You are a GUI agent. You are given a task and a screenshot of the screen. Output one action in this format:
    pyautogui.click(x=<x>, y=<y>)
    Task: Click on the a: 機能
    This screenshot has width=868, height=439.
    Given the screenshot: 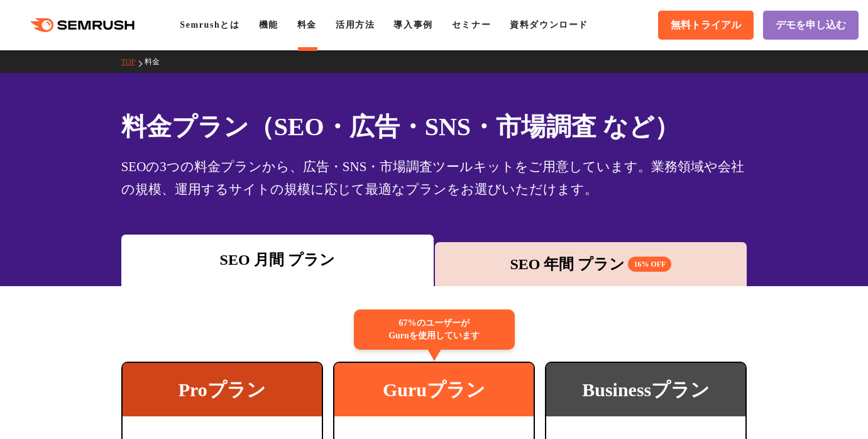 What is the action you would take?
    pyautogui.click(x=269, y=24)
    